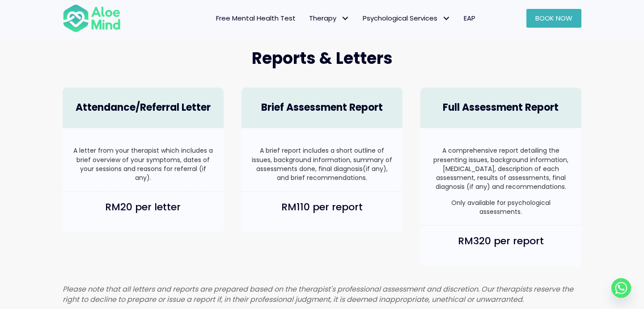  Describe the element at coordinates (501, 207) in the screenshot. I see `p: Only available for psychological assessments.` at that location.